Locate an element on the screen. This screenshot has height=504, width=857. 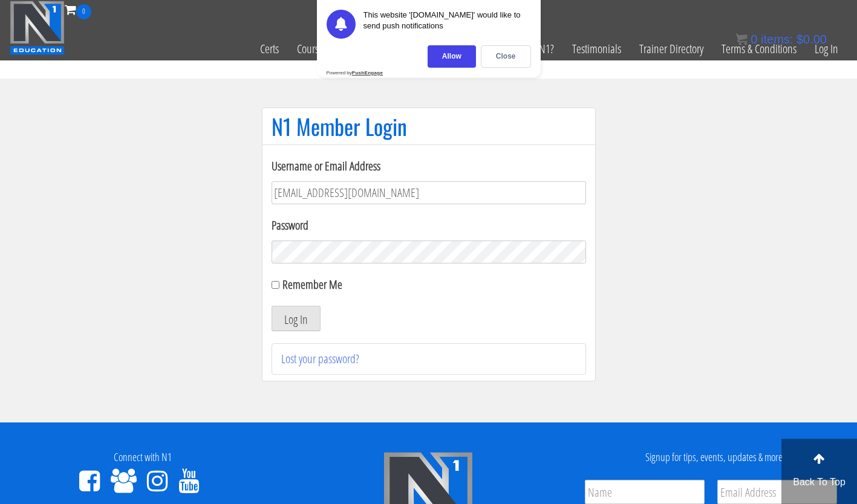
a: Trainer Directory is located at coordinates (671, 49).